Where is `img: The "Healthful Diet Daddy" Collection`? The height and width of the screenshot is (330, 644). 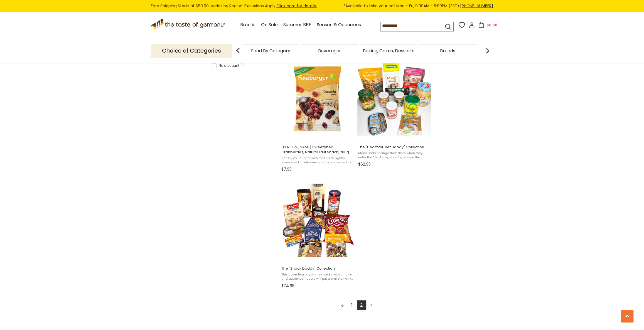 img: The "Healthful Diet Daddy" Collection is located at coordinates (394, 99).